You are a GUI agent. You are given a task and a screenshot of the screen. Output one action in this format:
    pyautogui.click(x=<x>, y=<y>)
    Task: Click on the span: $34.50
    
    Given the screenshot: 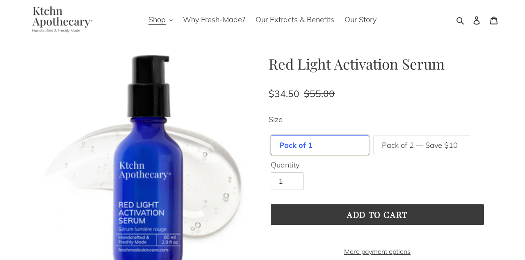 What is the action you would take?
    pyautogui.click(x=284, y=94)
    